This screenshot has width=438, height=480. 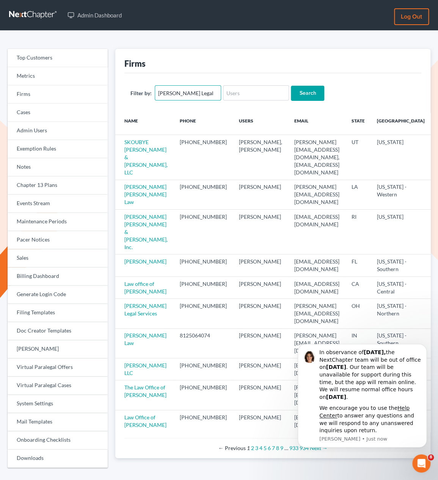 I want to click on div: Firms, so click(x=135, y=63).